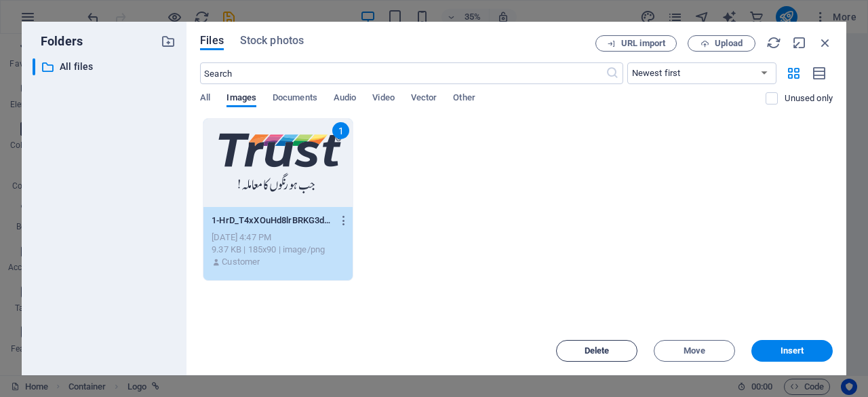 Image resolution: width=868 pixels, height=397 pixels. Describe the element at coordinates (636, 43) in the screenshot. I see `button: URL import` at that location.